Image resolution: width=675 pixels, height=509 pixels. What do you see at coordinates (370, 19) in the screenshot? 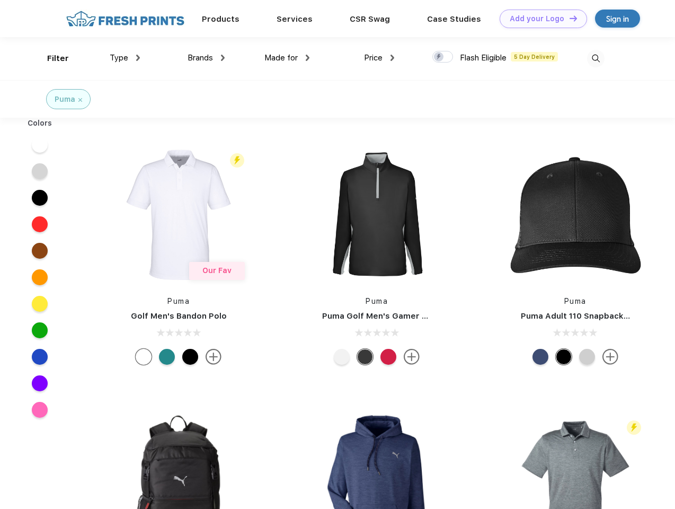
I see `a: CSR Swag` at bounding box center [370, 19].